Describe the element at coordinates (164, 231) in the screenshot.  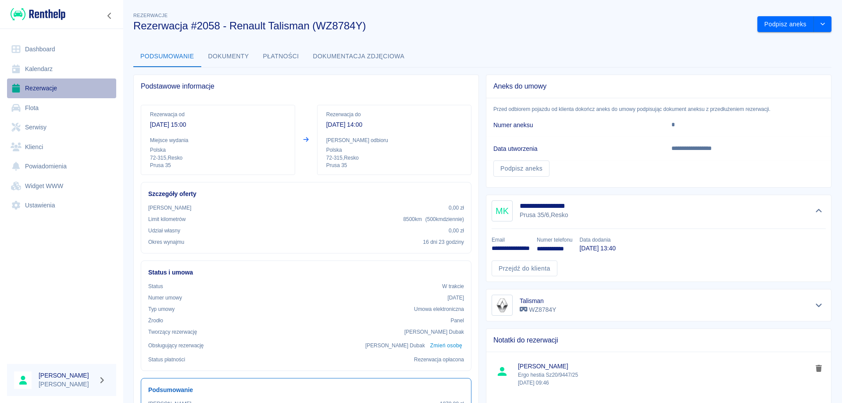
I see `p: Udział własny` at that location.